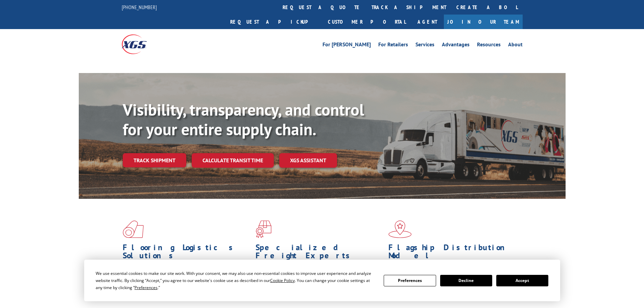 This screenshot has height=308, width=644. I want to click on button: Preferences, so click(410, 281).